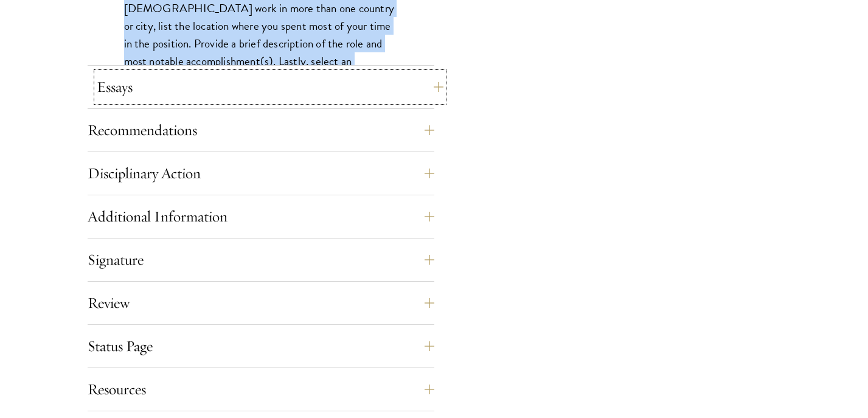 The width and height of the screenshot is (868, 418). What do you see at coordinates (261, 174) in the screenshot?
I see `button: Disciplinary Action` at bounding box center [261, 174].